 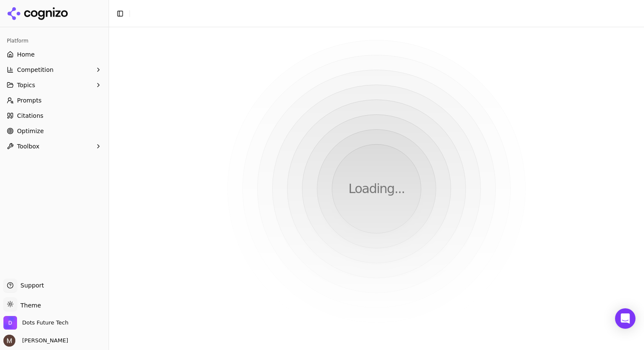 What do you see at coordinates (30, 286) in the screenshot?
I see `span: Support` at bounding box center [30, 286].